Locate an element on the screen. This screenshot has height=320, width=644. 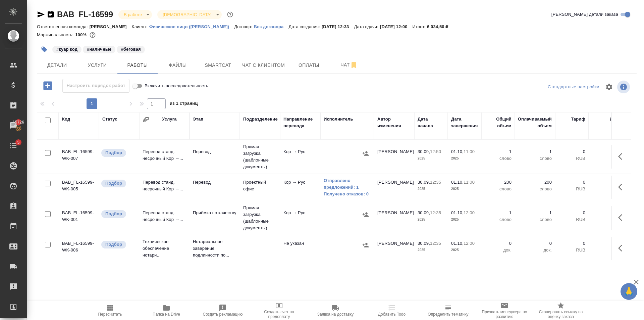
td: Проектный офис is located at coordinates (260, 187).